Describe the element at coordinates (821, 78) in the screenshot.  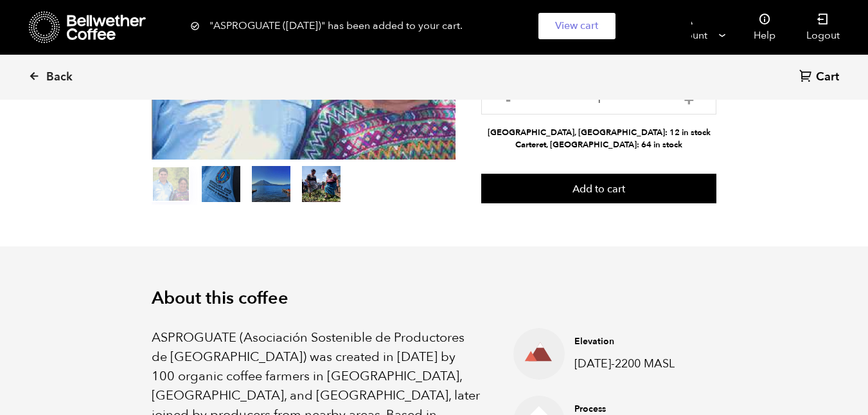
I see `a: Cart` at that location.